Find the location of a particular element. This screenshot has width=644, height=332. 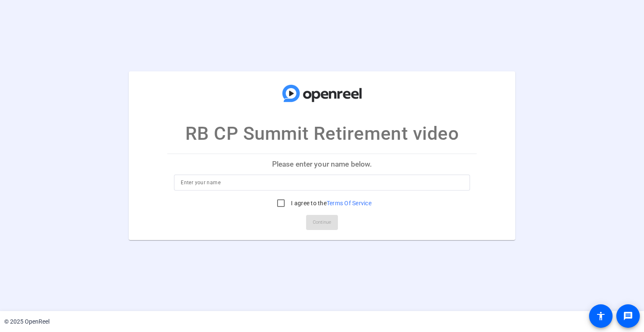

p: RB CP Summit Retirement video is located at coordinates (322, 133).